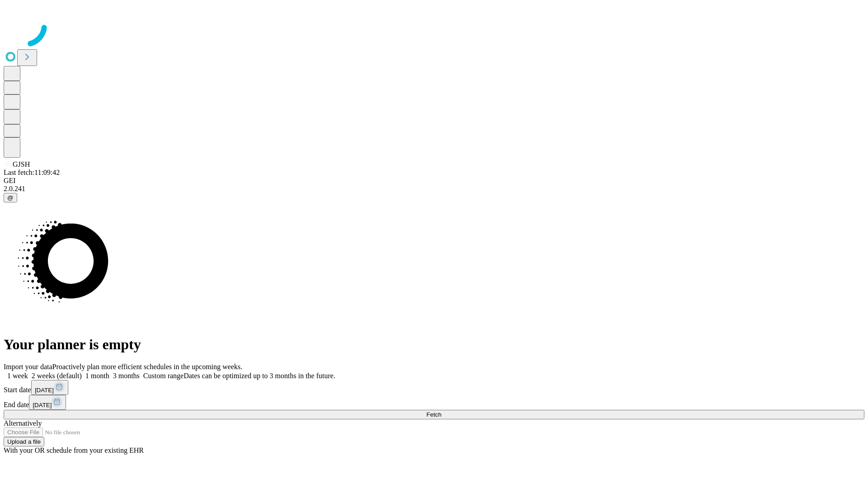 Image resolution: width=868 pixels, height=488 pixels. What do you see at coordinates (31, 172) in the screenshot?
I see `span: Last fetch: 11:09:42` at bounding box center [31, 172].